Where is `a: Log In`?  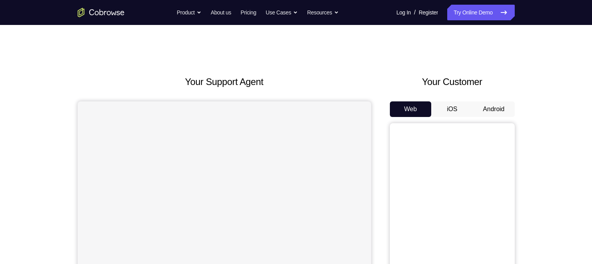
a: Log In is located at coordinates (404, 12).